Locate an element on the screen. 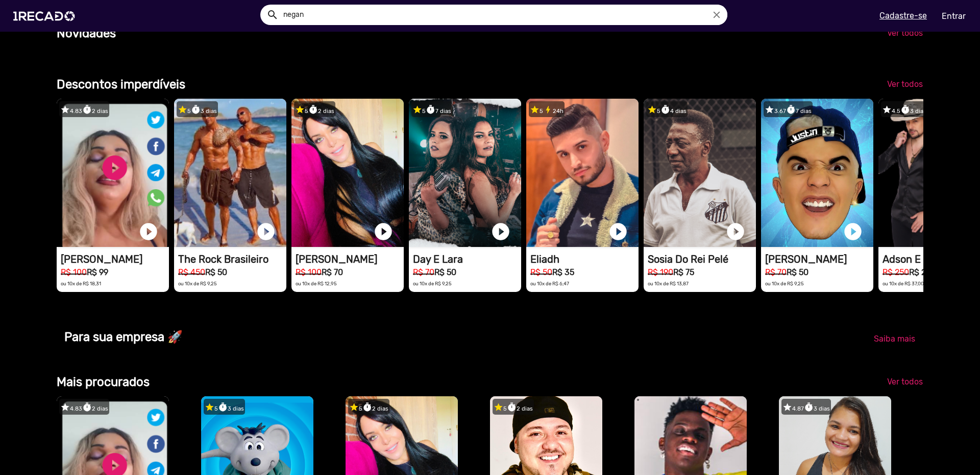  small: R$ 450 is located at coordinates (191, 272).